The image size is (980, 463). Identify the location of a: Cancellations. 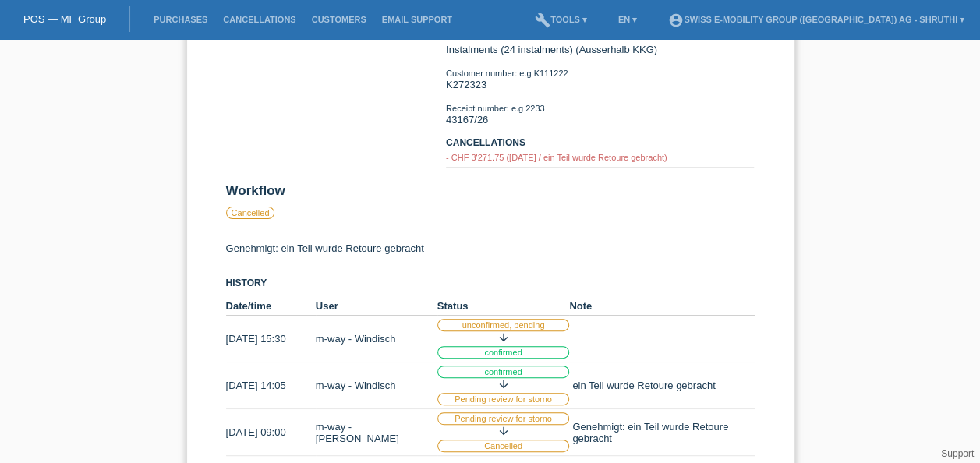
(259, 19).